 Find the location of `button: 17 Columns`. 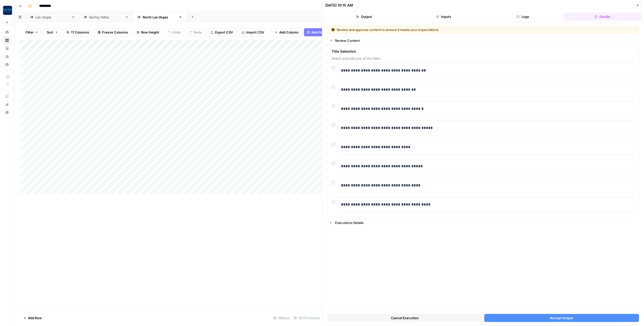

button: 17 Columns is located at coordinates (78, 32).